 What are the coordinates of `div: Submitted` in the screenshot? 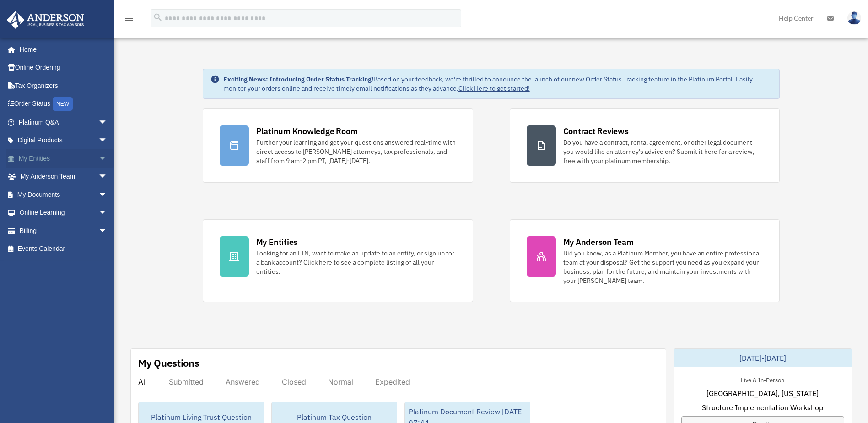 It's located at (186, 382).